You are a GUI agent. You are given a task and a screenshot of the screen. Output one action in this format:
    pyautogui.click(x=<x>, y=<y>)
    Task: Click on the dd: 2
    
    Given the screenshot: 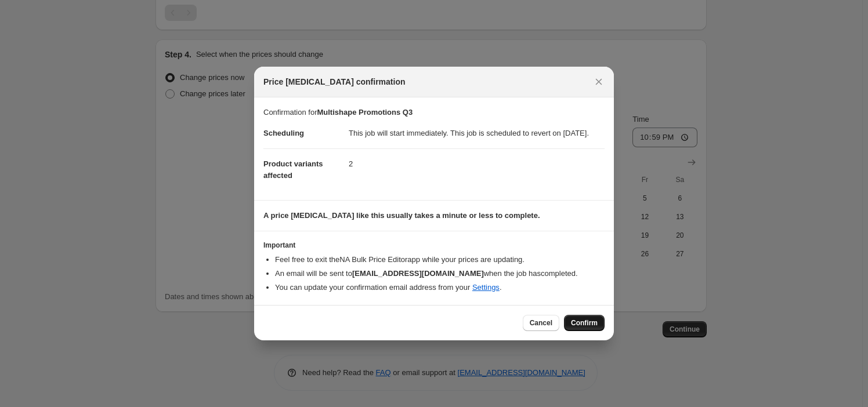 What is the action you would take?
    pyautogui.click(x=476, y=163)
    